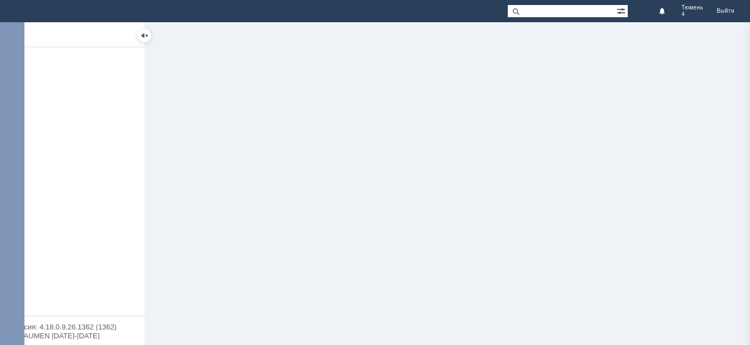 The height and width of the screenshot is (345, 750). Describe the element at coordinates (692, 14) in the screenshot. I see `span: 4` at that location.